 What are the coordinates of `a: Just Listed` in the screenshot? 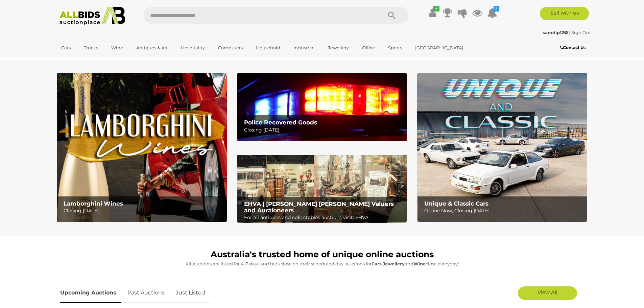 It's located at (190, 293).